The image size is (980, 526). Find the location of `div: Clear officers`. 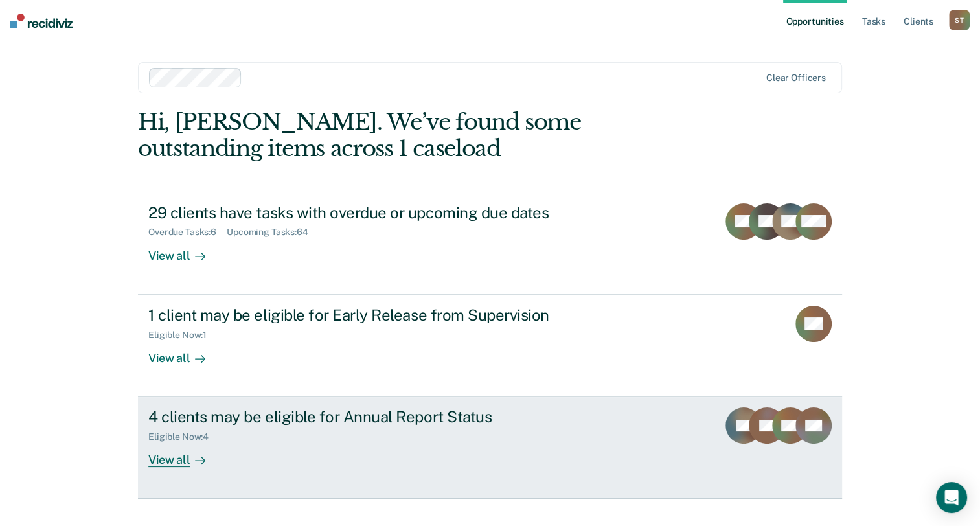

div: Clear officers is located at coordinates (796, 78).